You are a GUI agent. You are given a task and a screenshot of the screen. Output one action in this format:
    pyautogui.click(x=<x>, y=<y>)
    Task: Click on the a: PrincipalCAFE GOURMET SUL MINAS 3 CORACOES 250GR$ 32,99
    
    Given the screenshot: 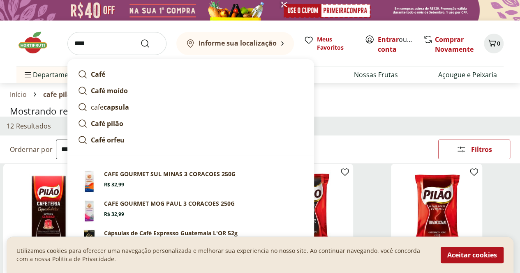 What is the action you would take?
    pyautogui.click(x=191, y=182)
    